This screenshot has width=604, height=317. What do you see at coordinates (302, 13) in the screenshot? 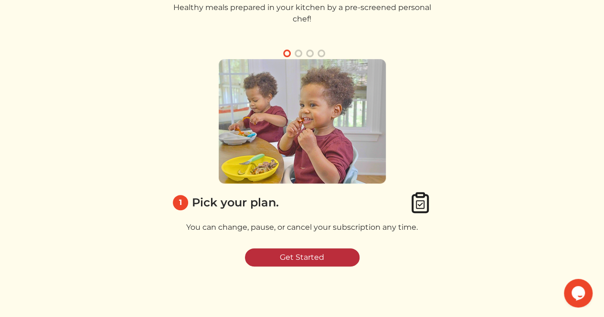
I see `p: Healthy meals prepared in your kitchen by a pre-screened personal chef!` at bounding box center [302, 13].